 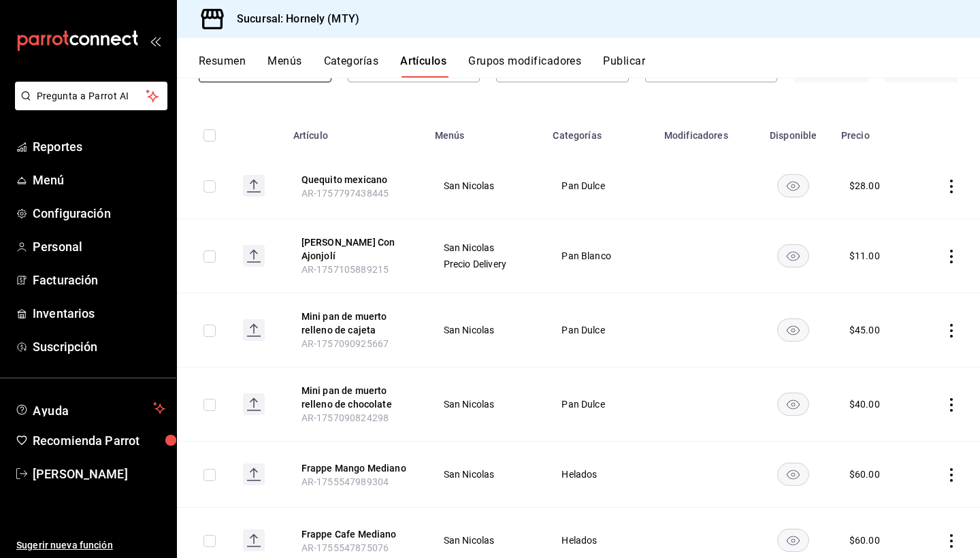 I want to click on div: $ 40.00, so click(x=864, y=404).